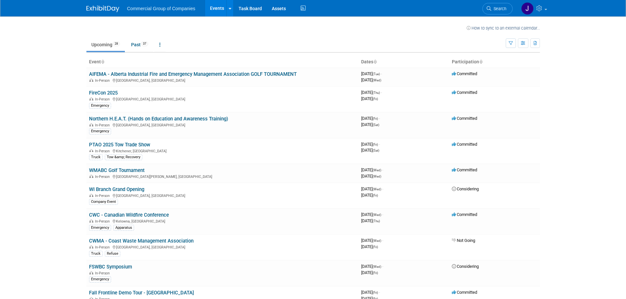  What do you see at coordinates (104, 202) in the screenshot?
I see `div: Company Event` at bounding box center [104, 202].